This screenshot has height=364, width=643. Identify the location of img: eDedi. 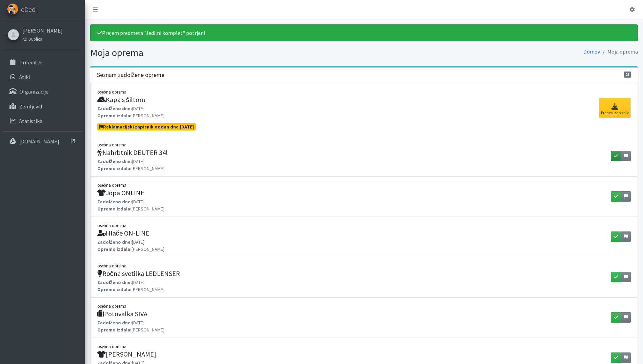
(12, 9).